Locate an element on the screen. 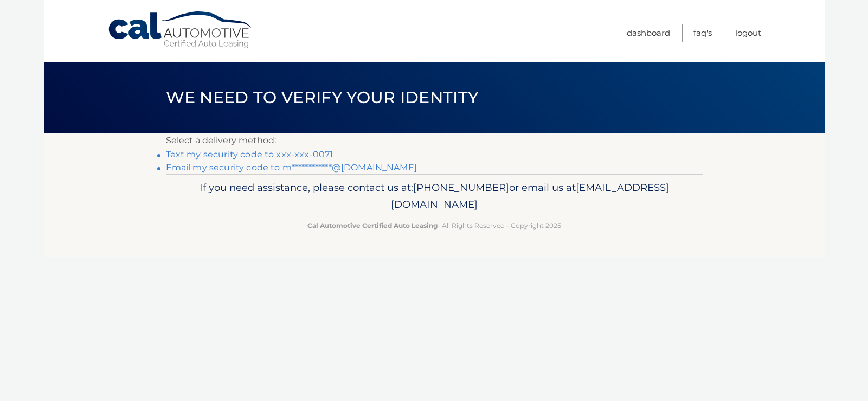 The image size is (868, 401). a: Cal Automotive is located at coordinates (181, 30).